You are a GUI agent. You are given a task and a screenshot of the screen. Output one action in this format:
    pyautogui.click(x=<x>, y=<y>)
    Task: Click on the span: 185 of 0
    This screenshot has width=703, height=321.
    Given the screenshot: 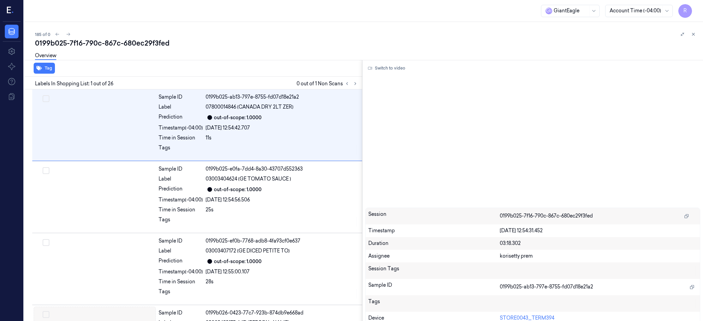 What is the action you would take?
    pyautogui.click(x=43, y=34)
    